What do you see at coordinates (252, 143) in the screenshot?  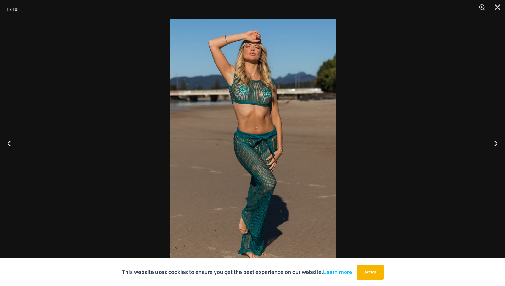 I see `img: Show Stopper Jade 366 Top 5007 pants 01` at bounding box center [252, 143].